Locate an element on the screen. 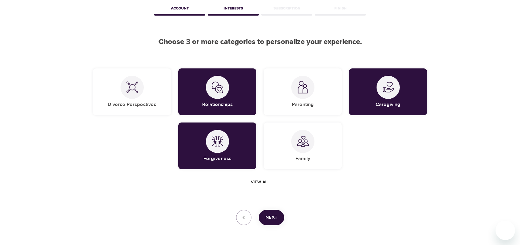  h5: Caregiving is located at coordinates (388, 105).